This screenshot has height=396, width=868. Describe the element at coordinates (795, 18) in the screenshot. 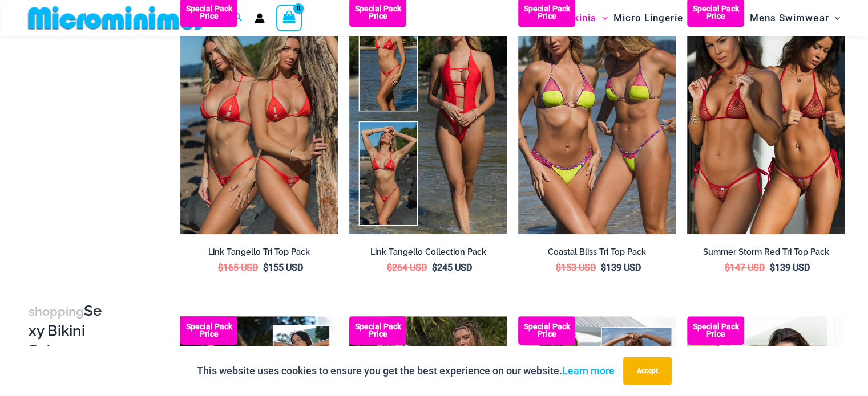

I see `a: Mens SwimwearMenu ToggleMenu Toggle` at that location.